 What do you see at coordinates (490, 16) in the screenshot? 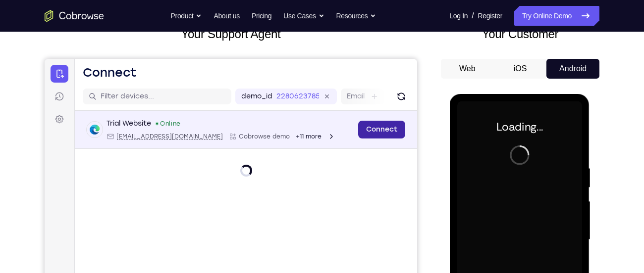
I see `a: Register` at bounding box center [490, 16].